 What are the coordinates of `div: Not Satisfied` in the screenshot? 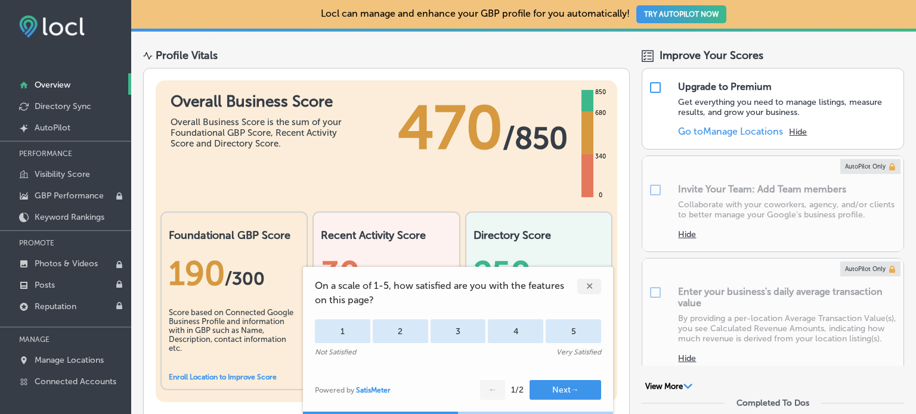 It's located at (335, 352).